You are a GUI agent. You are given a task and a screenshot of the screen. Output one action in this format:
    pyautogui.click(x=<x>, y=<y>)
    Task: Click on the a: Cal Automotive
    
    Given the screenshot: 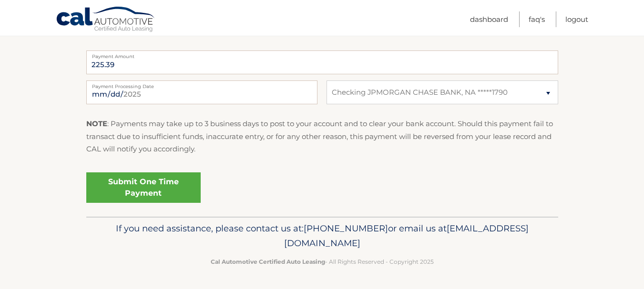 What is the action you would take?
    pyautogui.click(x=106, y=20)
    